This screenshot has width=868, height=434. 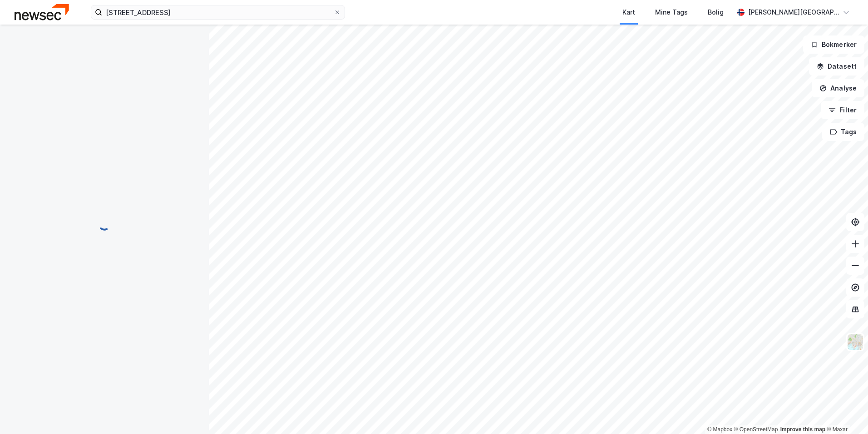 I want to click on button: Filter, so click(x=842, y=110).